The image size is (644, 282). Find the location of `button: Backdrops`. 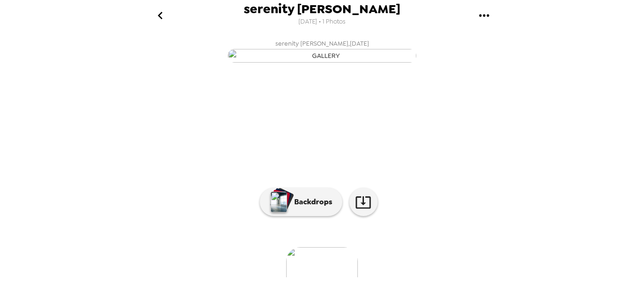

button: Backdrops is located at coordinates (301, 202).